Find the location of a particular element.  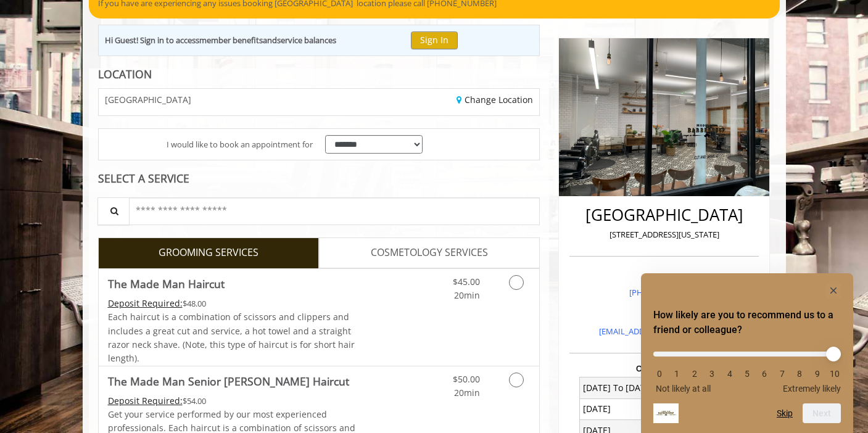

span: Extremely likely is located at coordinates (812, 389).